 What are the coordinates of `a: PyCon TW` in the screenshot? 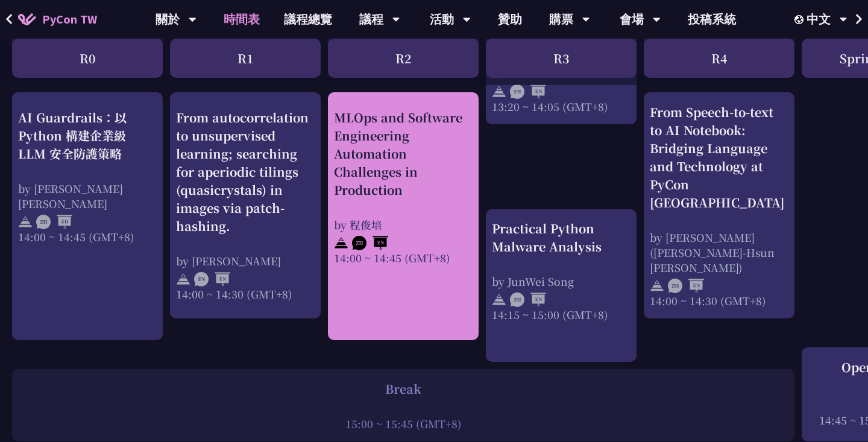 It's located at (57, 19).